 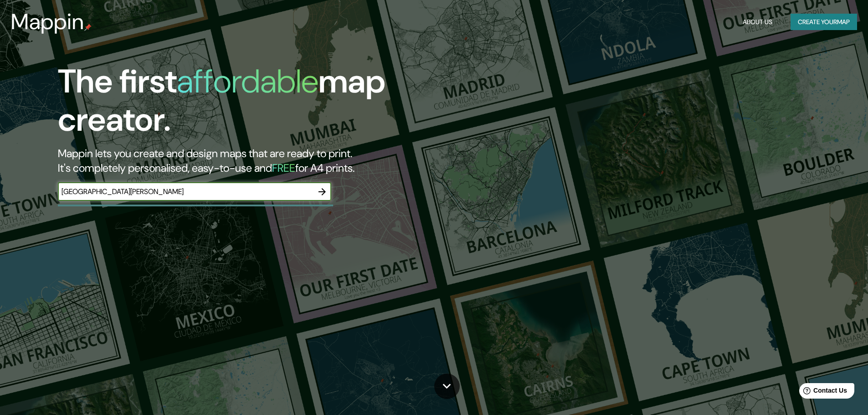 I want to click on h1: affordable, so click(x=247, y=81).